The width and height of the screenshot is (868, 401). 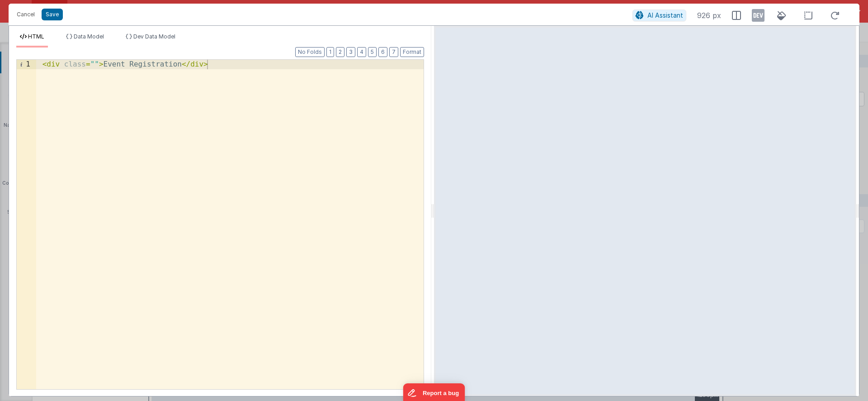 What do you see at coordinates (330, 52) in the screenshot?
I see `button: 1` at bounding box center [330, 52].